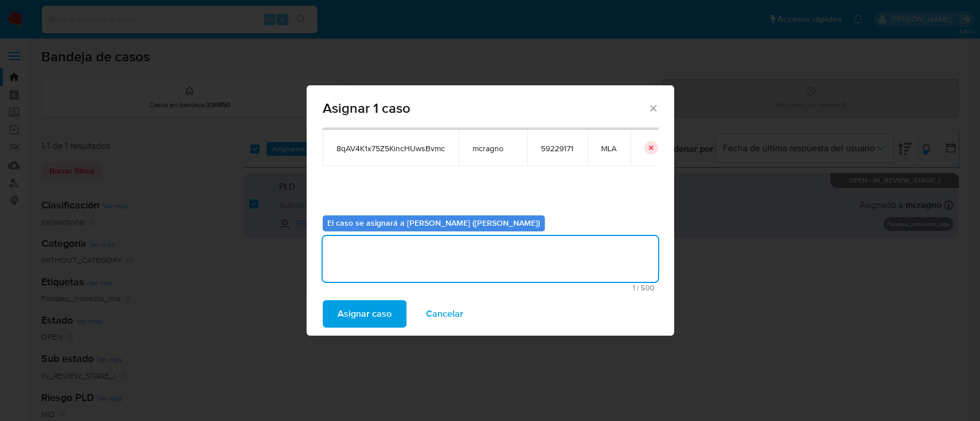 The image size is (980, 421). What do you see at coordinates (364, 314) in the screenshot?
I see `button: Asignar caso` at bounding box center [364, 314].